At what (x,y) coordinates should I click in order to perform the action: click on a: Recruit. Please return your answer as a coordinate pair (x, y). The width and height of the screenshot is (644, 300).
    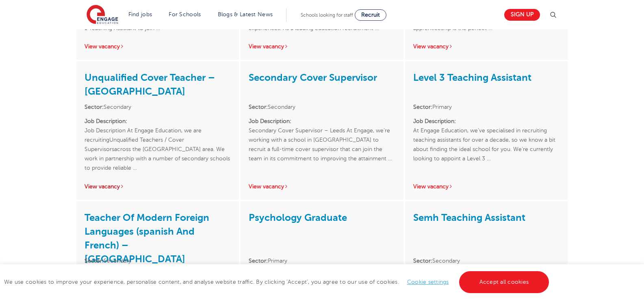
    Looking at the image, I should click on (371, 15).